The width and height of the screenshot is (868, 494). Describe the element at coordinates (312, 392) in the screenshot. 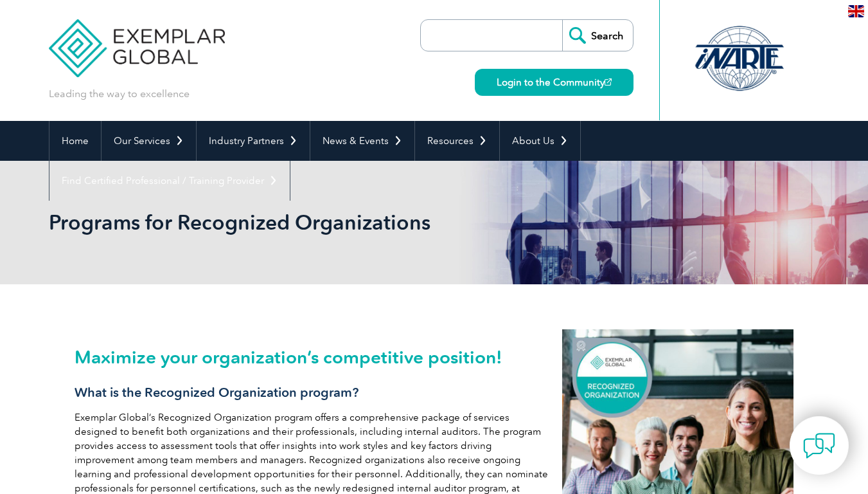

I see `h3: What is the Recognized Organization program?` at that location.